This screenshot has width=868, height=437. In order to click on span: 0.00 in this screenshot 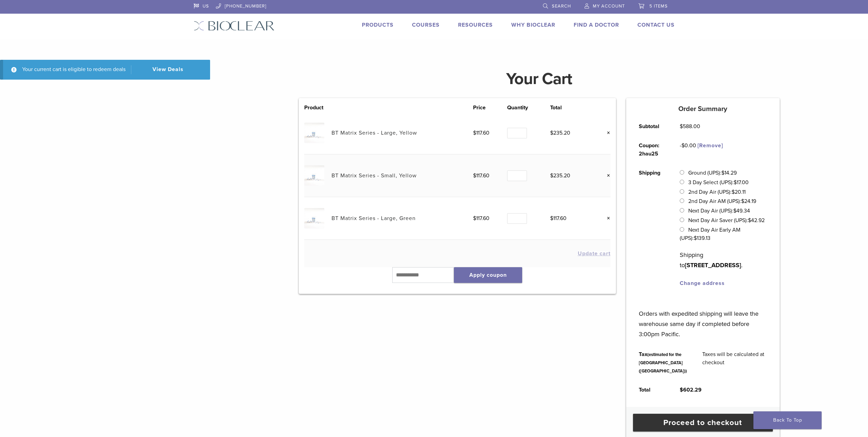, I will do `click(689, 146)`.